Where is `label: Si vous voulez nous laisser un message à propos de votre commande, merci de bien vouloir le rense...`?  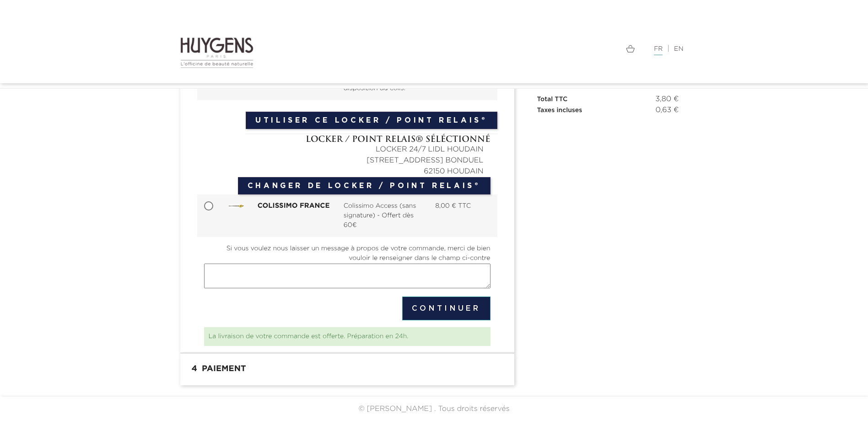 label: Si vous voulez nous laisser un message à propos de votre commande, merci de bien vouloir le rense... is located at coordinates (347, 253).